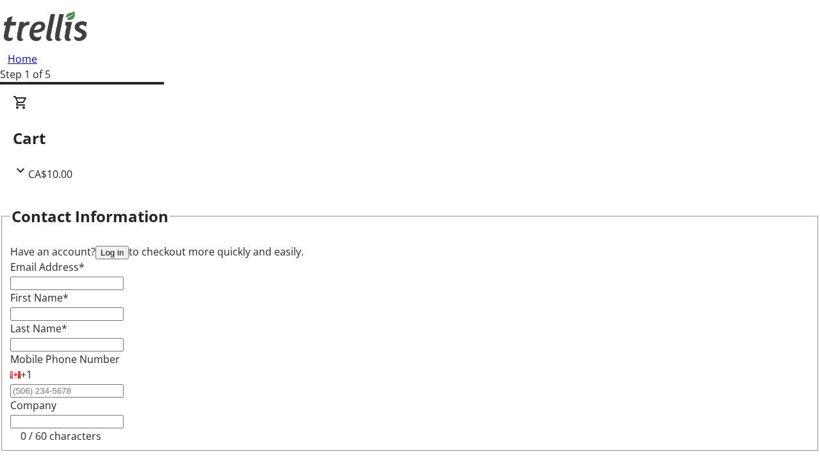 Image resolution: width=820 pixels, height=461 pixels. I want to click on div: CartCA$10.00, so click(410, 138).